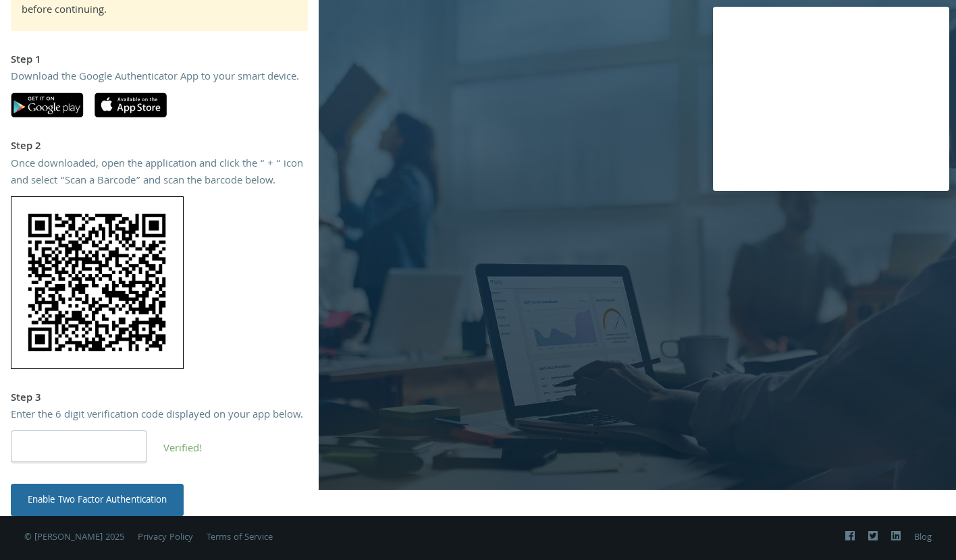  Describe the element at coordinates (26, 60) in the screenshot. I see `strong: Step 1` at that location.